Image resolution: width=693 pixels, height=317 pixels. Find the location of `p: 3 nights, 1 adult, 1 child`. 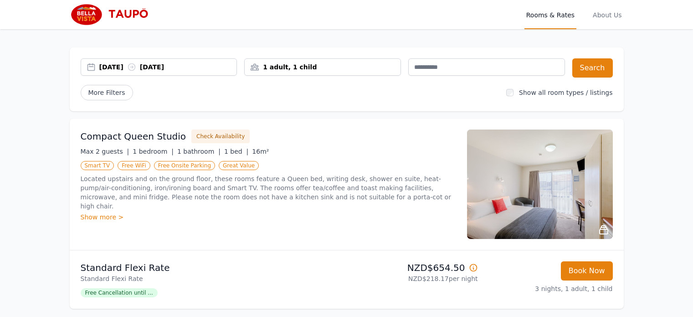

p: 3 nights, 1 adult, 1 child is located at coordinates (549, 289).